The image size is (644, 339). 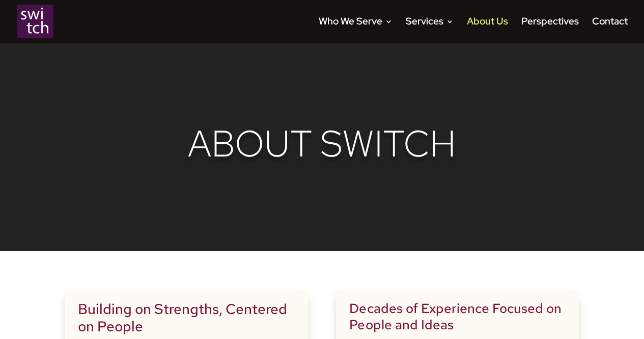 I want to click on h1: About Switch, so click(x=322, y=147).